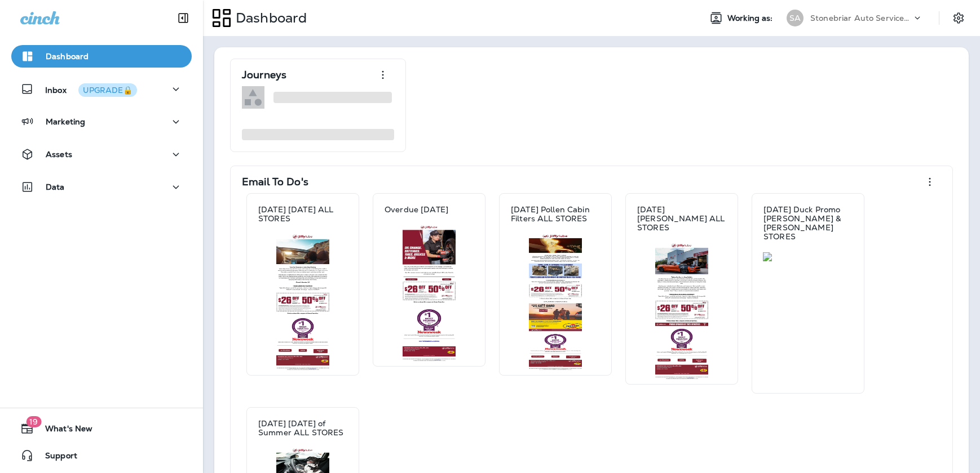 This screenshot has height=473, width=980. What do you see at coordinates (682, 312) in the screenshot?
I see `img: 6941e097-22c9-4507-966a-73cc60e0983b.jpg` at bounding box center [682, 312].